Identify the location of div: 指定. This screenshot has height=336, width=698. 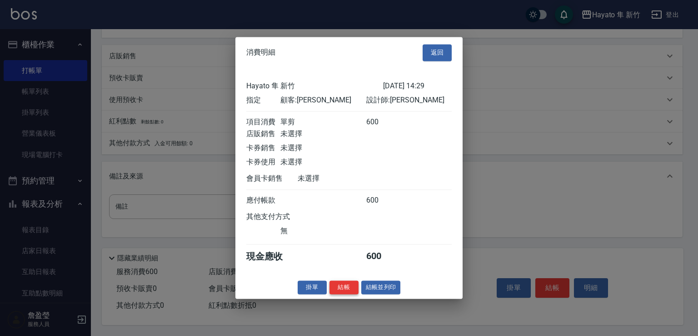
(263, 100).